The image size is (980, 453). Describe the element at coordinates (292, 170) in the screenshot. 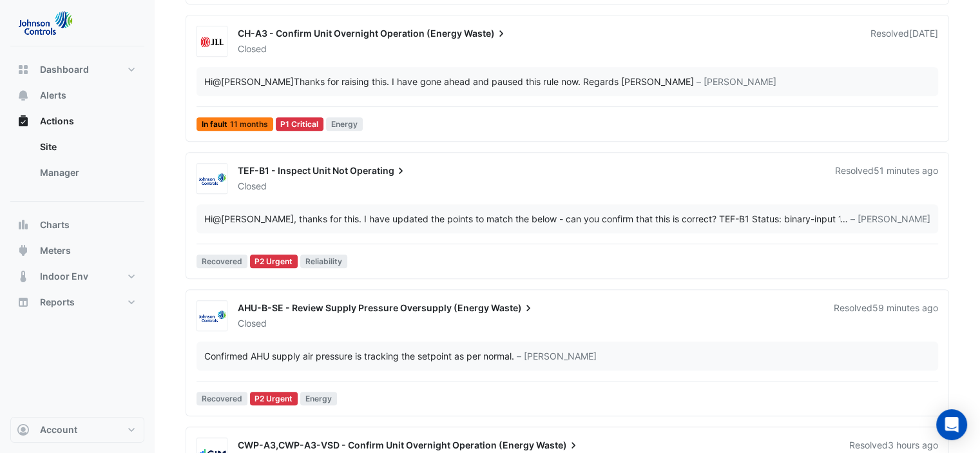

I see `span: TEF-B1 - Inspect Unit Not` at that location.